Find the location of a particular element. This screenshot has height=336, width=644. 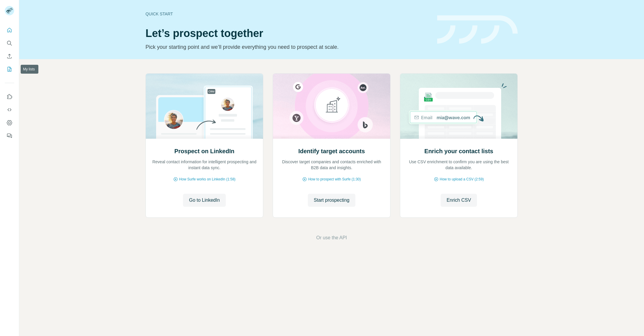

div: Quick start is located at coordinates (288, 14).